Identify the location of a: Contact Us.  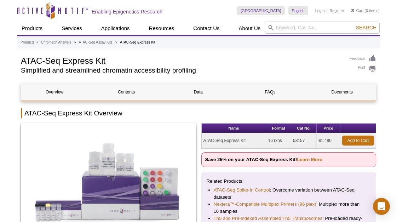
(206, 28).